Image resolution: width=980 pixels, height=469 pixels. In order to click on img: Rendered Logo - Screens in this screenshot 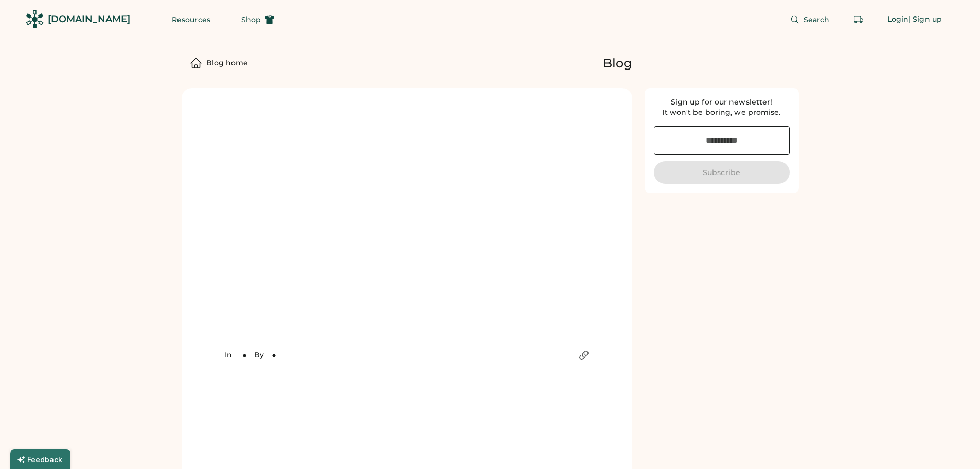, I will do `click(35, 19)`.